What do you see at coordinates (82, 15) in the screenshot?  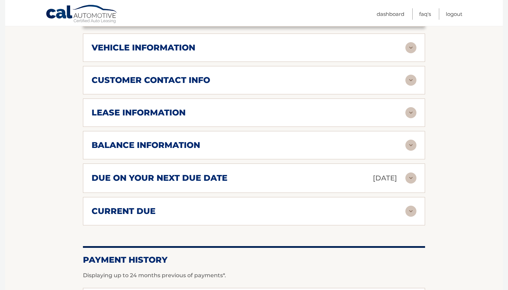 I see `a: Cal Automotive` at bounding box center [82, 15].